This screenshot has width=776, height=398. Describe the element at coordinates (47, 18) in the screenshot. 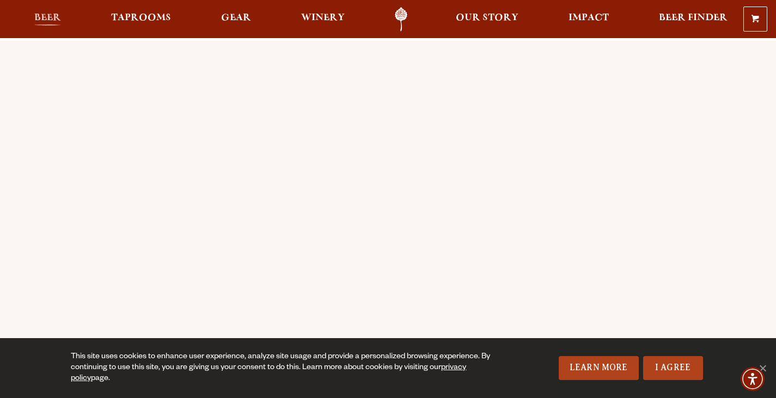

I see `span: Beer` at that location.